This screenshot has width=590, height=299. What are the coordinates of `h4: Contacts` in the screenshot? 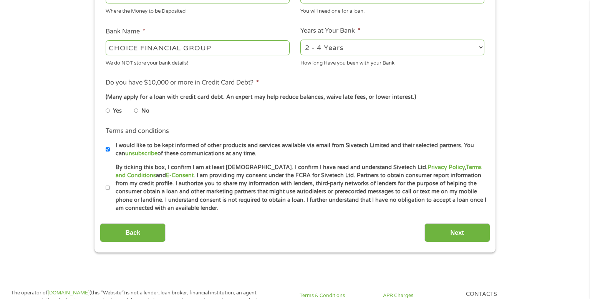 It's located at (503, 294).